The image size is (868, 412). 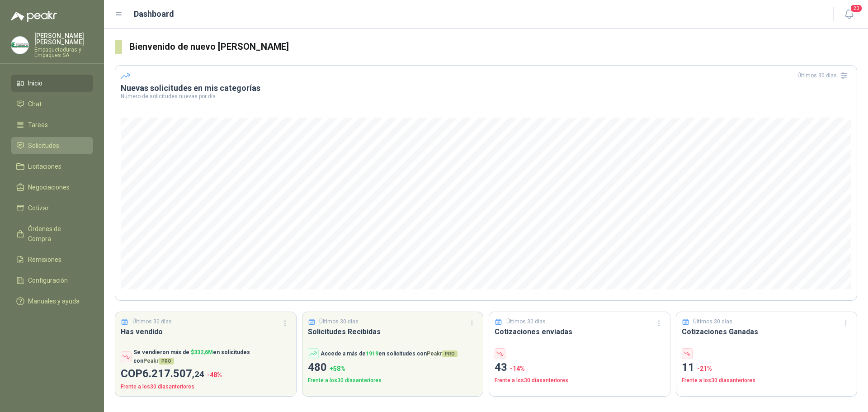 I want to click on span: 6.217.507, so click(x=173, y=374).